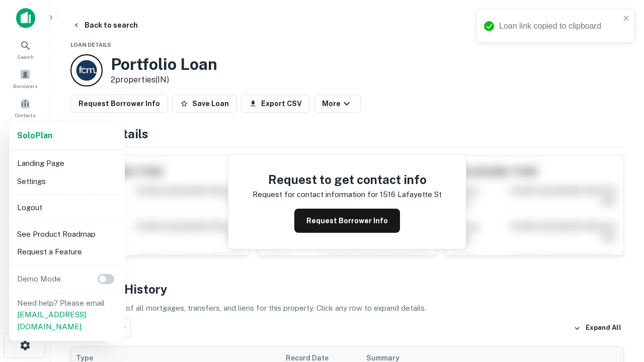 The height and width of the screenshot is (362, 644). Describe the element at coordinates (67, 163) in the screenshot. I see `li: Landing Page` at that location.